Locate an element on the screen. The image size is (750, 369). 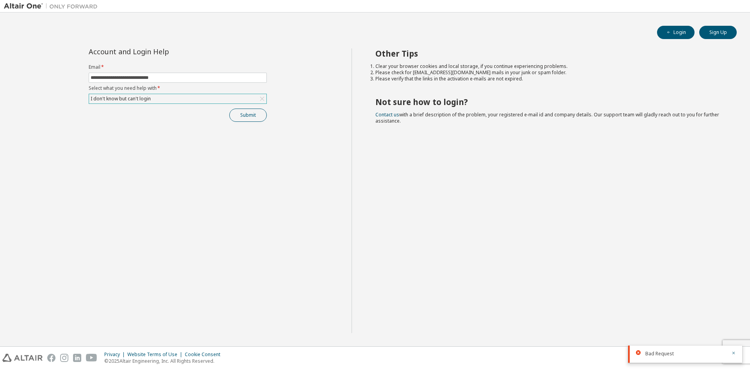
img: altair_logo.svg is located at coordinates (22, 358).